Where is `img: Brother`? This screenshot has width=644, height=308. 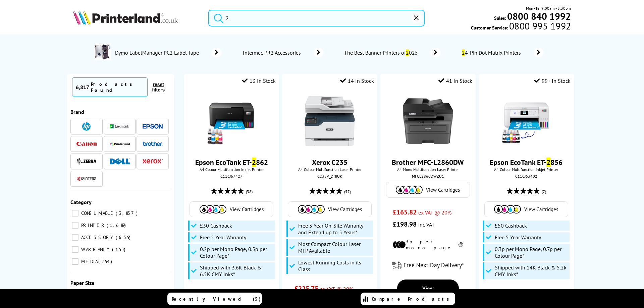
img: Brother is located at coordinates (153, 144).